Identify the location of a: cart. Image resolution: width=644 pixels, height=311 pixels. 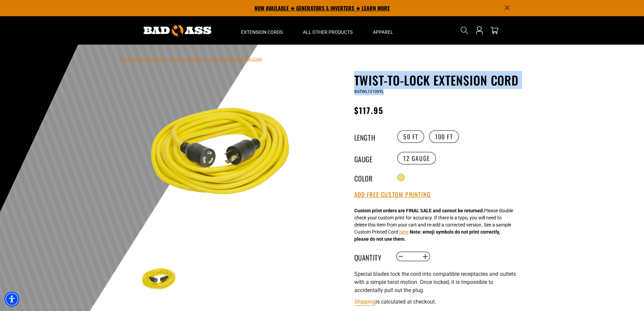
(494, 30).